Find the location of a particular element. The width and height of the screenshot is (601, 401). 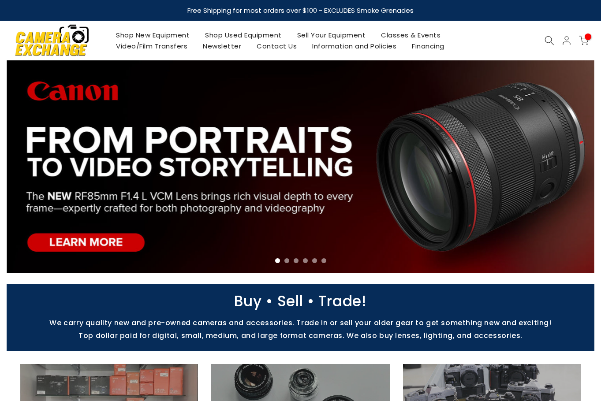

li: Page dot 5 is located at coordinates (314, 260).